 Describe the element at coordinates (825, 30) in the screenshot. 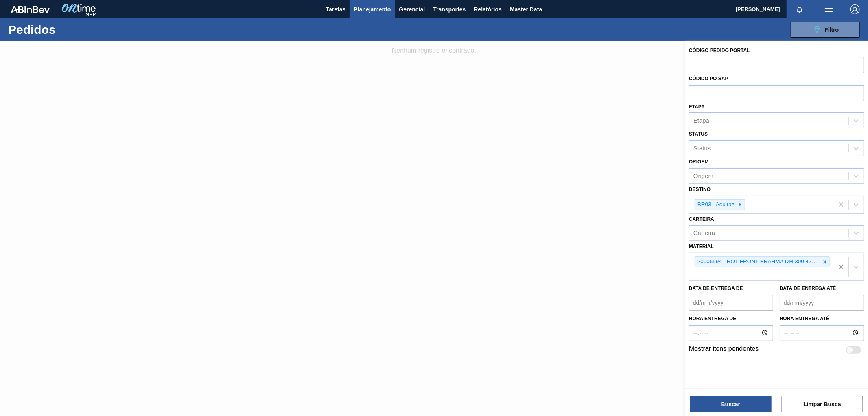

I see `button: Filtro` at that location.